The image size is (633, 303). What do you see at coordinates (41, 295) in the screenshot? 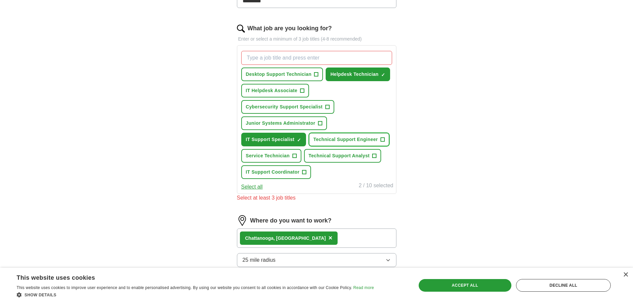
I see `span: Show details` at bounding box center [41, 295].